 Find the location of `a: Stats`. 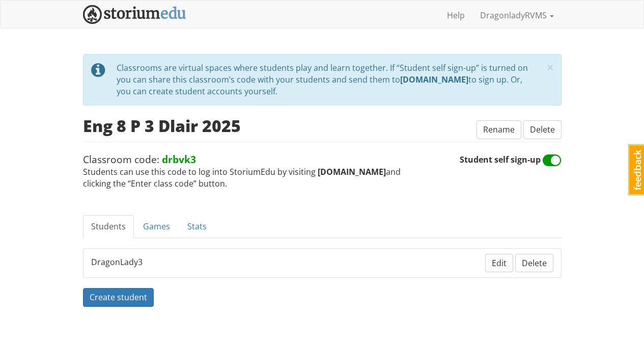

a: Stats is located at coordinates (197, 226).